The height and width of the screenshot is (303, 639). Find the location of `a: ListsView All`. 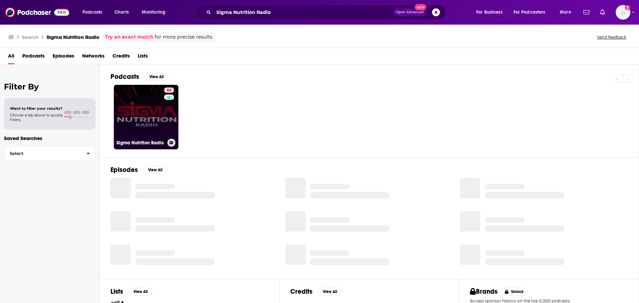

a: ListsView All is located at coordinates (132, 292).